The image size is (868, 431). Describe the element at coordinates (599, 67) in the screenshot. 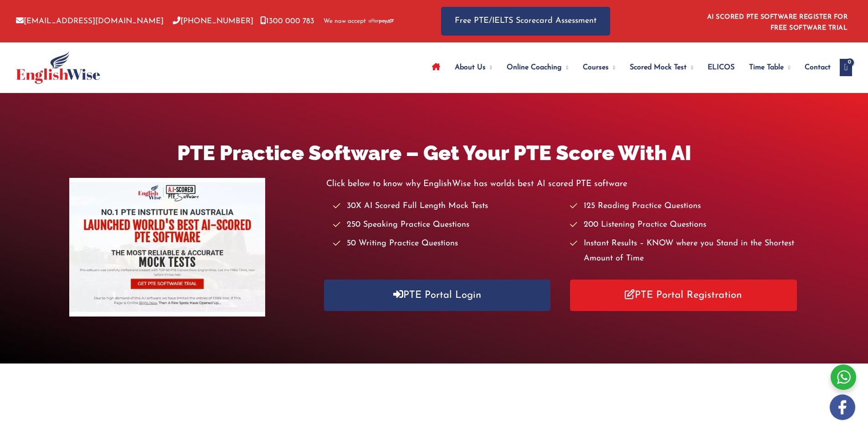

I see `a: CoursesMenu Toggle` at that location.